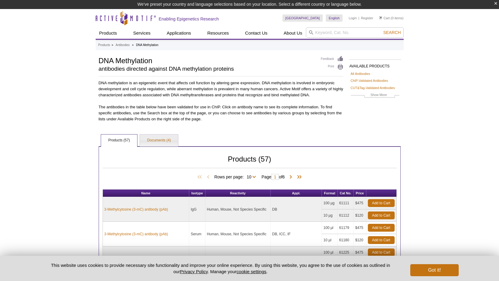 This screenshot has width=499, height=281. Describe the element at coordinates (221, 113) in the screenshot. I see `p: The antibodies in the table below have been validated for use in ChIP. Click on antibody name to ...` at that location.